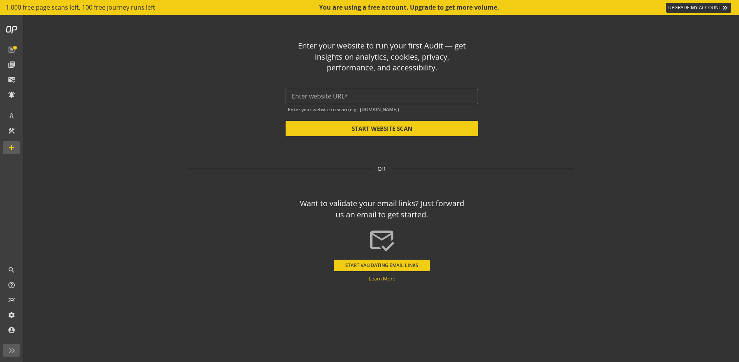  I want to click on mat-icon: account_circle, so click(12, 330).